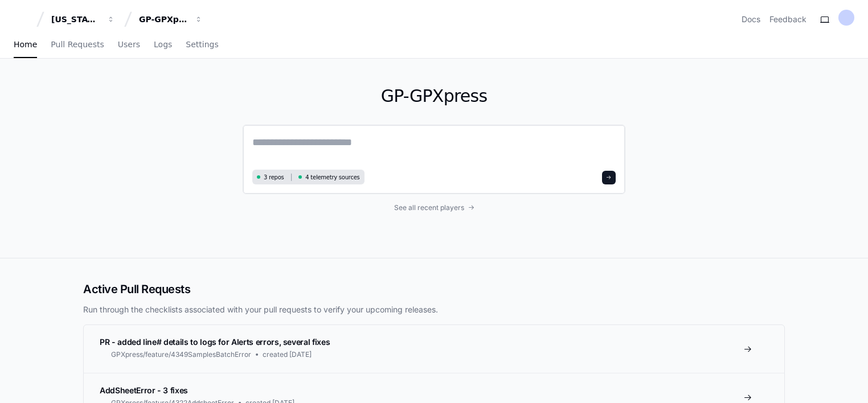 This screenshot has width=868, height=403. Describe the element at coordinates (750, 19) in the screenshot. I see `a: Docs` at that location.